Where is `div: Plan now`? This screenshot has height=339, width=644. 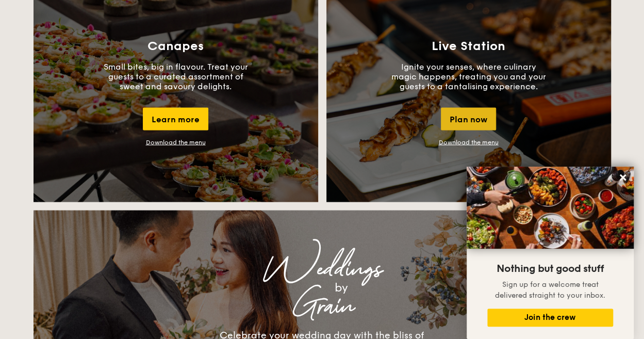
div: Plan now is located at coordinates (468, 119).